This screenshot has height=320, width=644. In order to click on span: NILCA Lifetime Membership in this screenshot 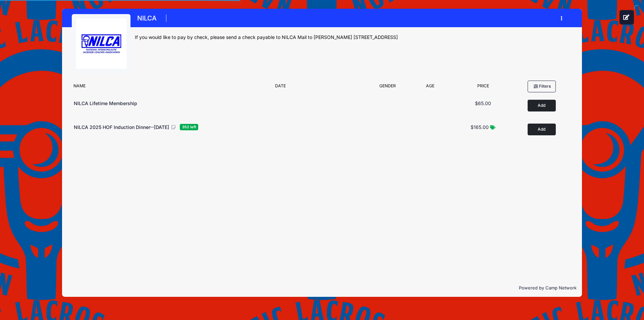, I will do `click(105, 103)`.